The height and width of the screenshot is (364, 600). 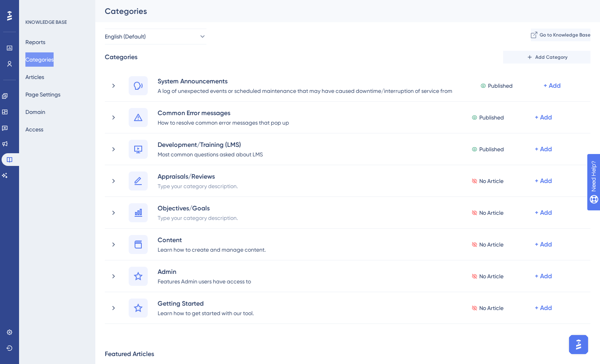 I want to click on span: Add Category, so click(x=551, y=57).